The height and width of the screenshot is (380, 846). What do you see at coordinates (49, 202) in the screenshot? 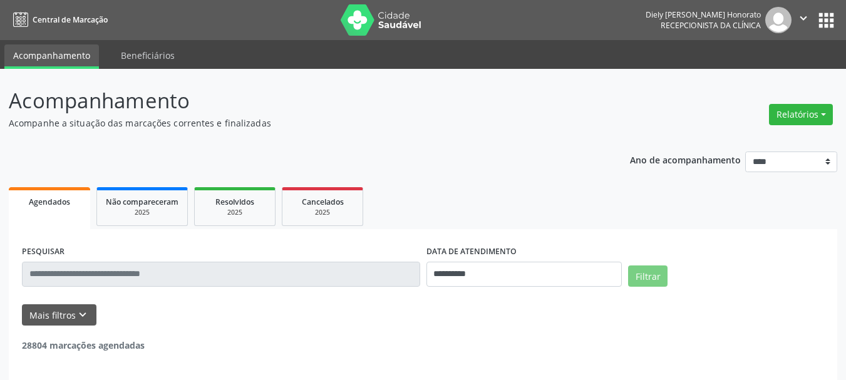
I see `span: Agendados` at bounding box center [49, 202].